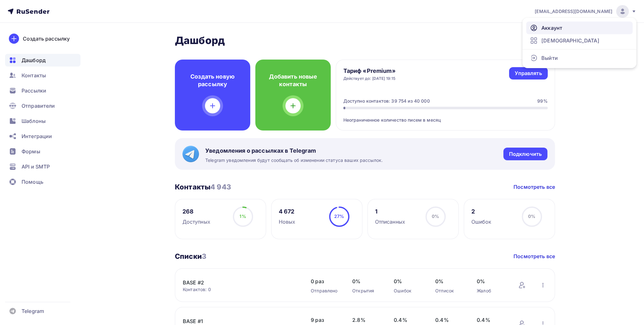 This screenshot has width=644, height=325. Describe the element at coordinates (196, 221) in the screenshot. I see `div: Доступных` at that location.